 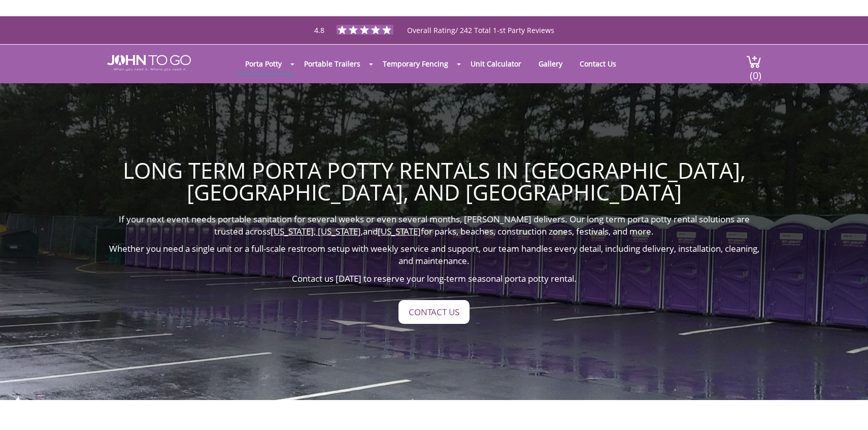 I want to click on span: If your next event needs portable sanitation for several weeks or even several months, [PERSON_NA..., so click(x=434, y=225).